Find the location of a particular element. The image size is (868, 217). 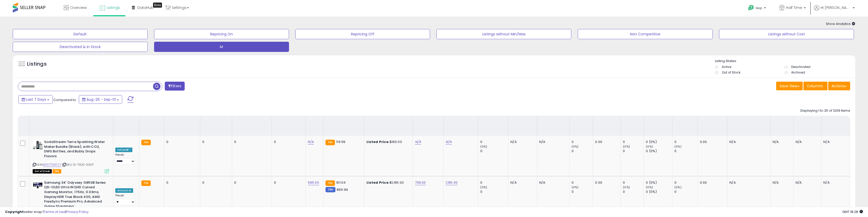

button: Default is located at coordinates (80, 34).